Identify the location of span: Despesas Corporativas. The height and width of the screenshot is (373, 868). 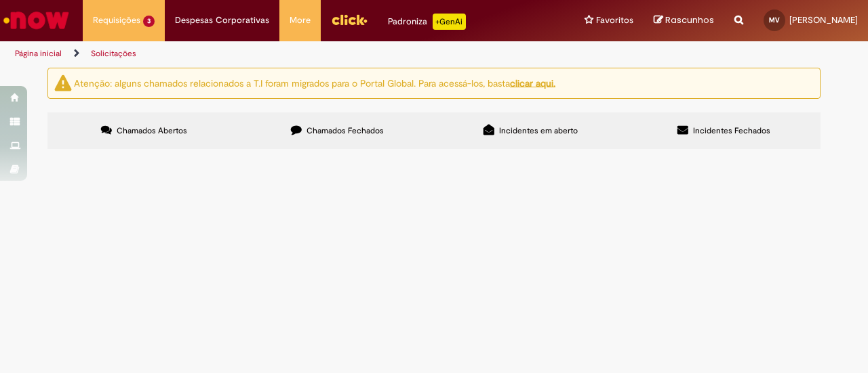
(221, 20).